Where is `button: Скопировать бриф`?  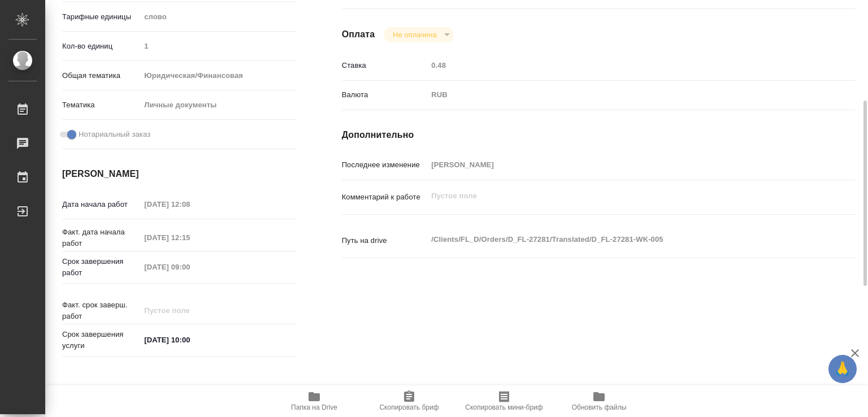
button: Скопировать бриф is located at coordinates (410, 401).